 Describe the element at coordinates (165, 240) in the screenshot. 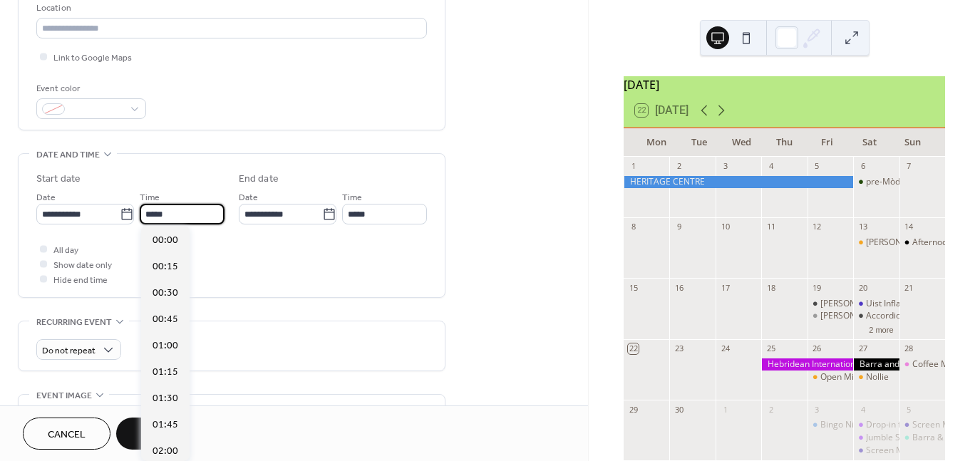

I see `span: 00:00` at that location.